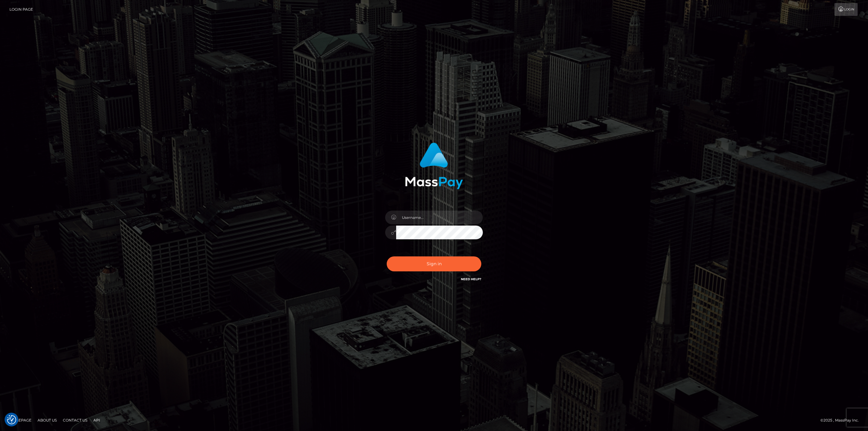  Describe the element at coordinates (434, 264) in the screenshot. I see `button: Sign in` at that location.